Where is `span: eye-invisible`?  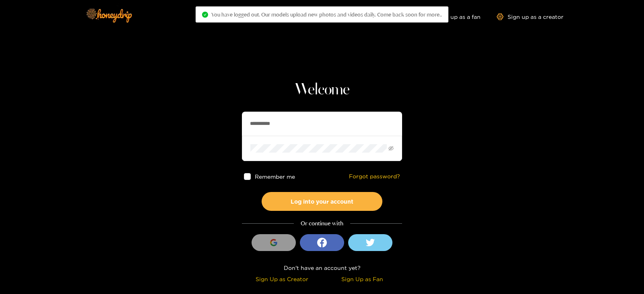
span: eye-invisible is located at coordinates (391, 149).